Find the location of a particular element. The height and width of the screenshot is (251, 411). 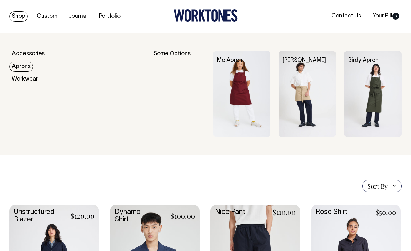

a: Birdy Apron is located at coordinates (363, 60).